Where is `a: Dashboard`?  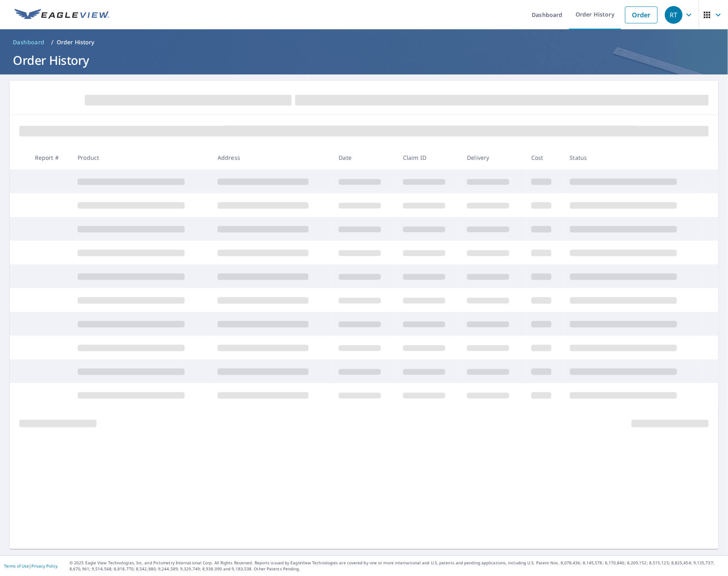
a: Dashboard is located at coordinates (29, 42).